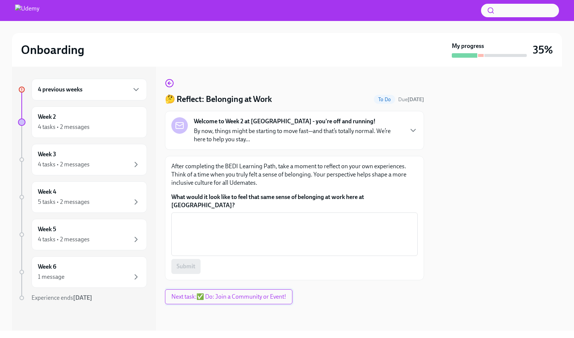 The image size is (574, 338). Describe the element at coordinates (295, 175) in the screenshot. I see `p: After completing the BEDI Learning Path, take a moment to reflect on your own experiences. Think ...` at that location.